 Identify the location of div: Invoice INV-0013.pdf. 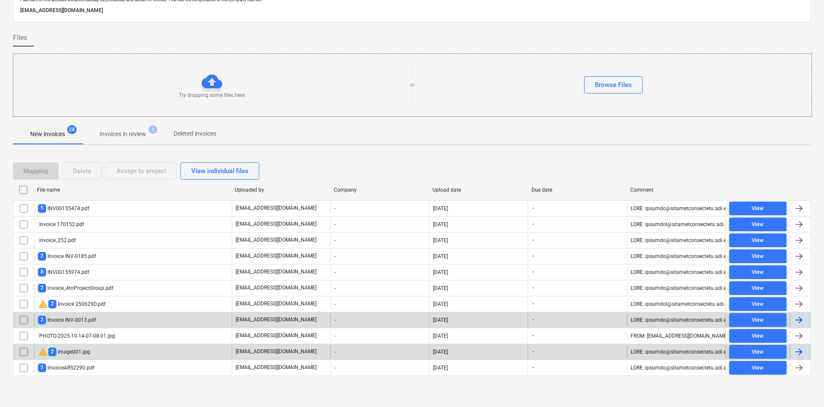
(67, 320).